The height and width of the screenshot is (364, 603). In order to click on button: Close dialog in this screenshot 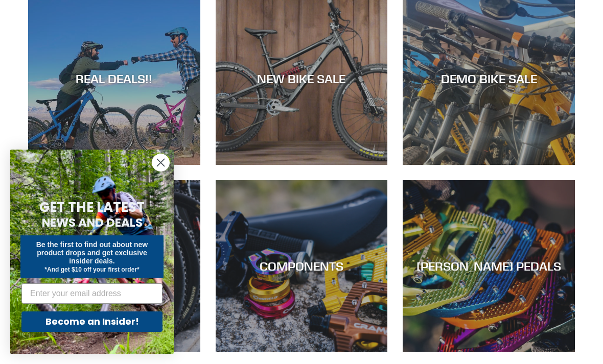, I will do `click(160, 163)`.